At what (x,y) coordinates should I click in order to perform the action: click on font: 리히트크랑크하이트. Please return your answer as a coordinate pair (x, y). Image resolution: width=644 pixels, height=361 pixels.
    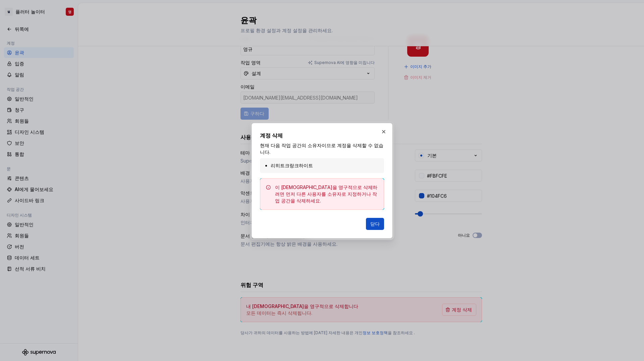
    Looking at the image, I should click on (292, 165).